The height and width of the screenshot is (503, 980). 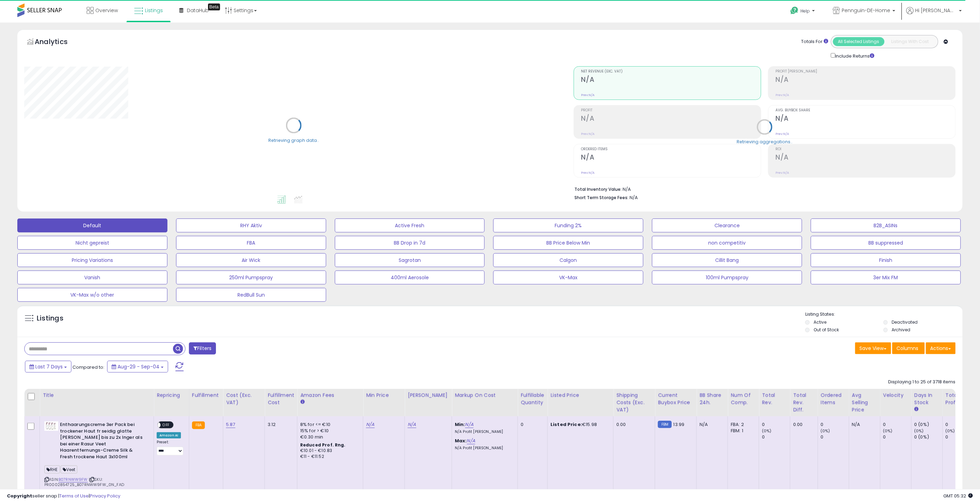 I want to click on button: Actions, so click(x=941, y=348).